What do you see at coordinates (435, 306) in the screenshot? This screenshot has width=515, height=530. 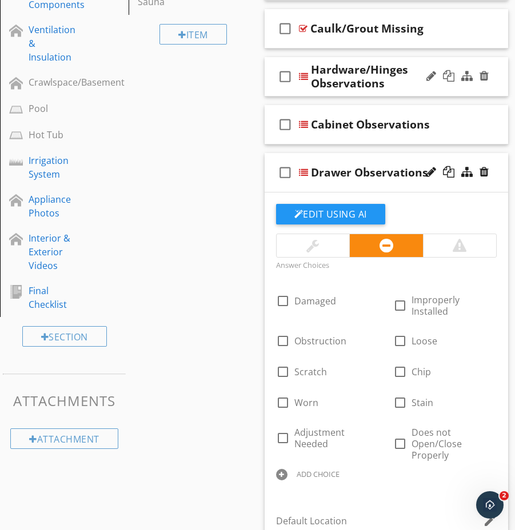 I see `span: Improperly Installed` at bounding box center [435, 306].